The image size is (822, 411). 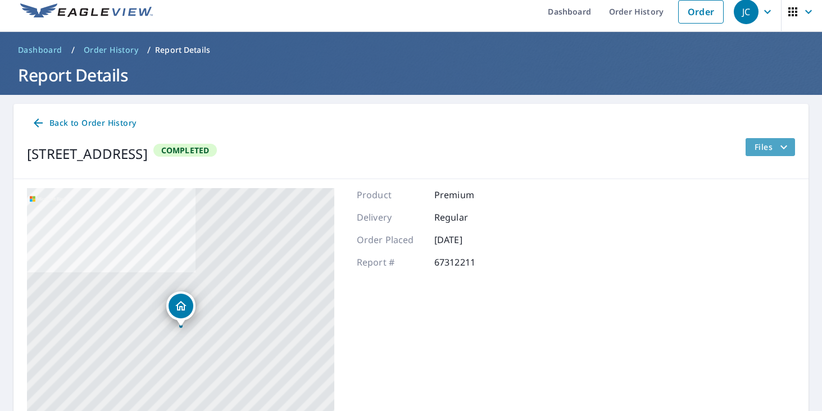 I want to click on div: Dropped pin, building 1, Residential property, 69 Belleview Ave Sicklerville, NJ 08081, so click(x=181, y=309).